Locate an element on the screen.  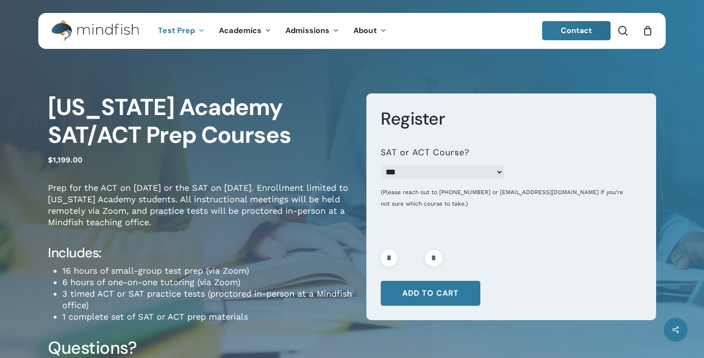
a: Contact is located at coordinates (576, 31).